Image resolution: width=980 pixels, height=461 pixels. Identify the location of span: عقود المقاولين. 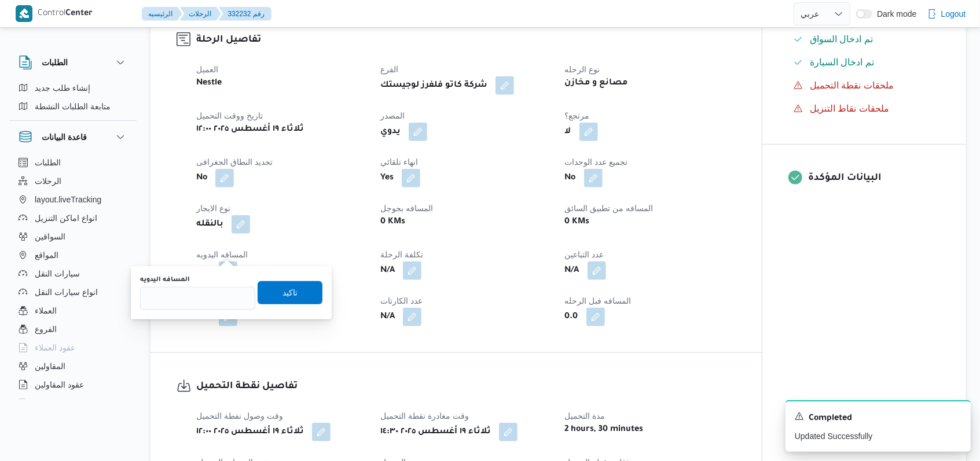
(59, 384).